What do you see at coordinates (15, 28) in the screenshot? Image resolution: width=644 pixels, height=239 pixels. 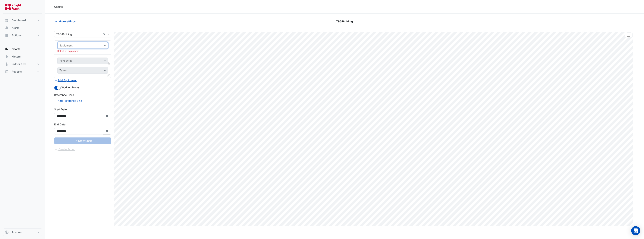 I see `span: Alerts` at bounding box center [15, 28].